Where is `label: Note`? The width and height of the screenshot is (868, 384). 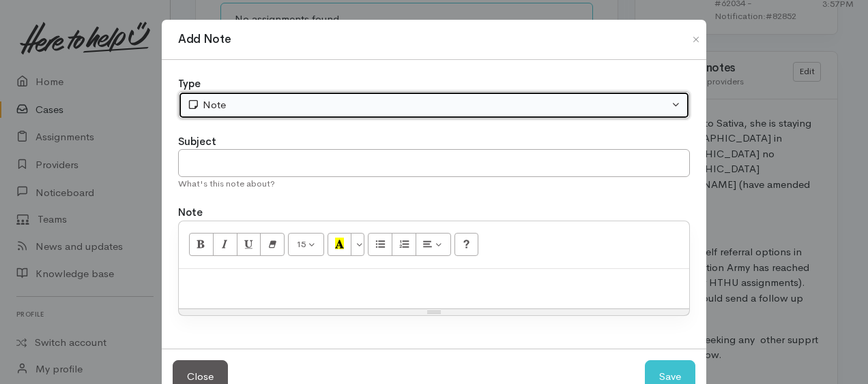 label: Note is located at coordinates (190, 213).